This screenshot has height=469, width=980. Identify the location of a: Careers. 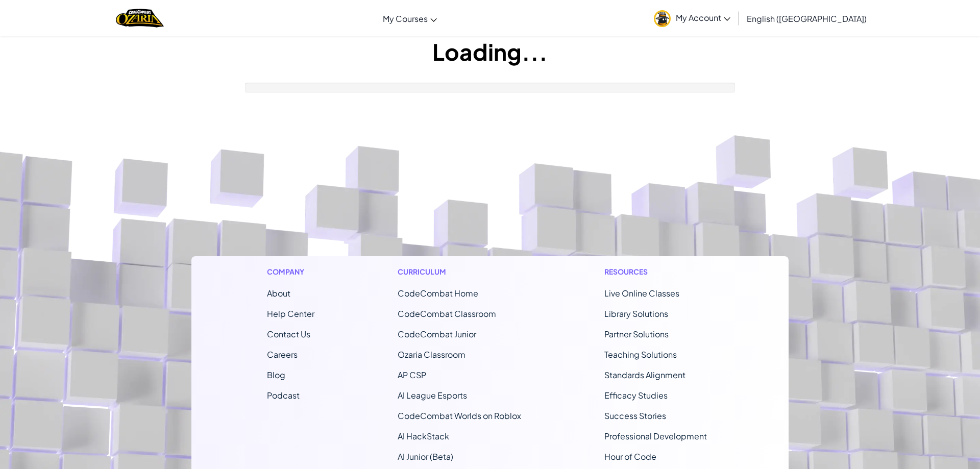
(282, 355).